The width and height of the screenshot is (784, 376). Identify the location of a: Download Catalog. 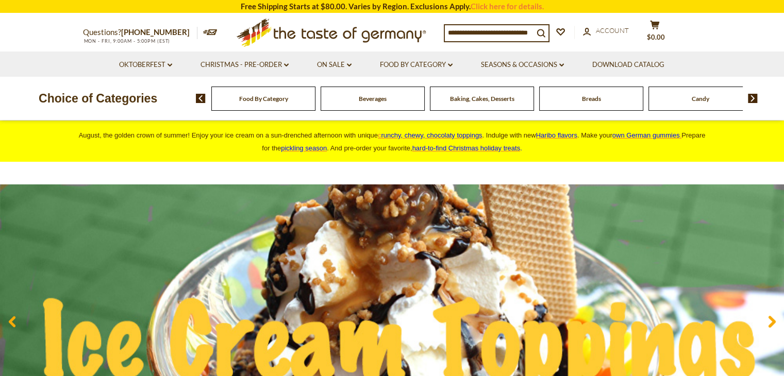
(628, 65).